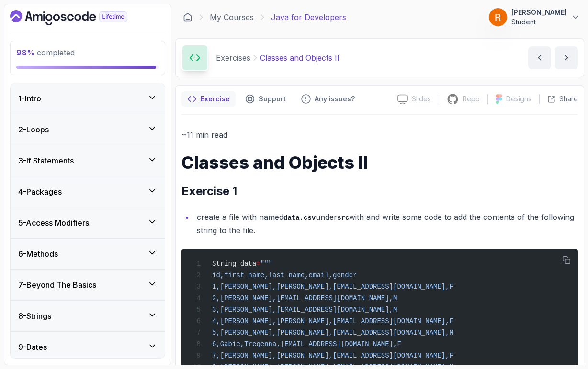 This screenshot has height=369, width=588. Describe the element at coordinates (272, 99) in the screenshot. I see `p: Support` at that location.